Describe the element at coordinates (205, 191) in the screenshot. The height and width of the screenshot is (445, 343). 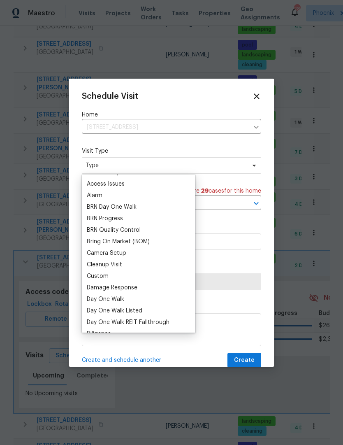
I see `span: 29` at that location.